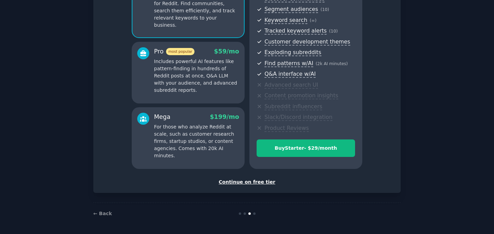  I want to click on p: For those who analyze Reddit at scale, such as customer research firms, startup studios, or conte..., so click(197, 141).